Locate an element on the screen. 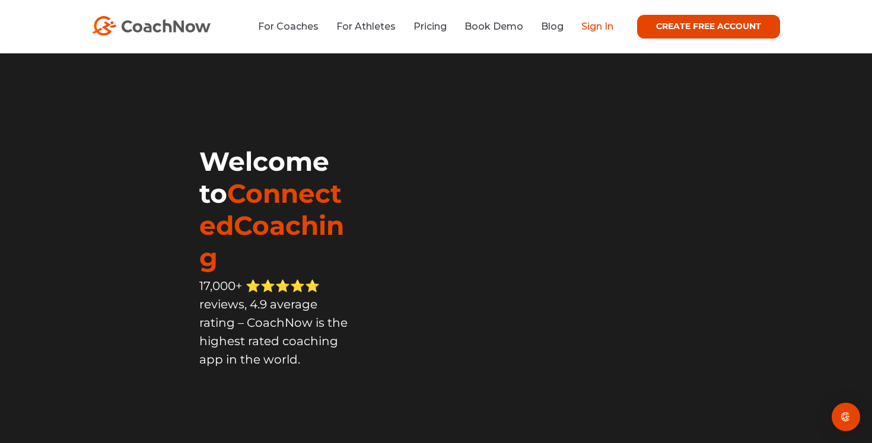 The image size is (872, 443). h1: Welcome to is located at coordinates (275, 209).